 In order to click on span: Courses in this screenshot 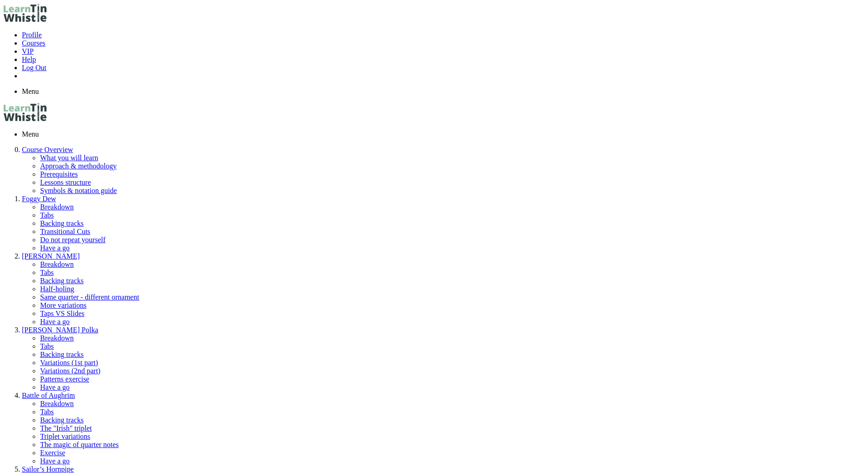, I will do `click(34, 43)`.